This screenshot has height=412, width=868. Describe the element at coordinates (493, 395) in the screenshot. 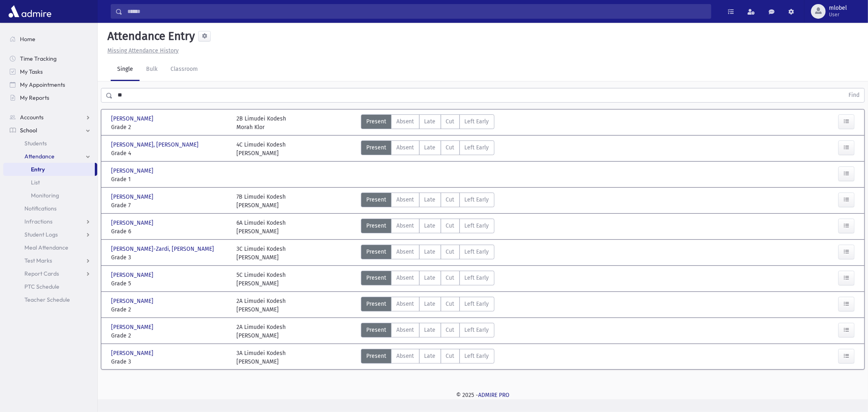

I see `a: ADMIRE PRO` at that location.